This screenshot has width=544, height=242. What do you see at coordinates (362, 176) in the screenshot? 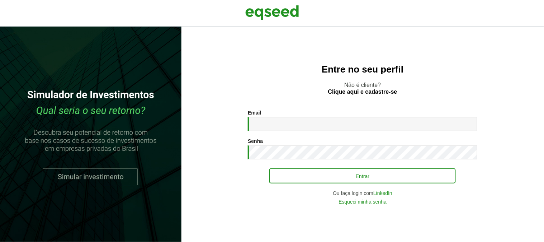
I see `button: Entrar` at bounding box center [362, 176].